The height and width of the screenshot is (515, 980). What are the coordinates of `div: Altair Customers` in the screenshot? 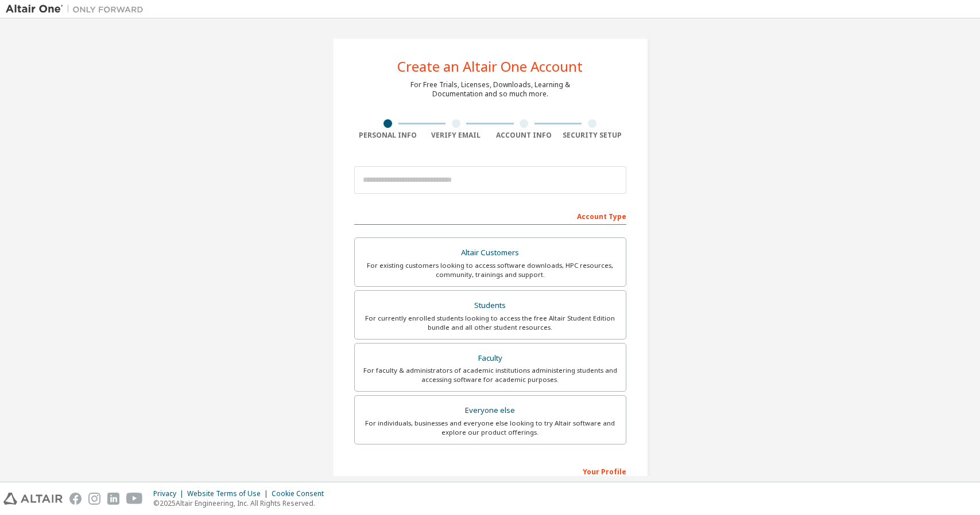 It's located at (490, 253).